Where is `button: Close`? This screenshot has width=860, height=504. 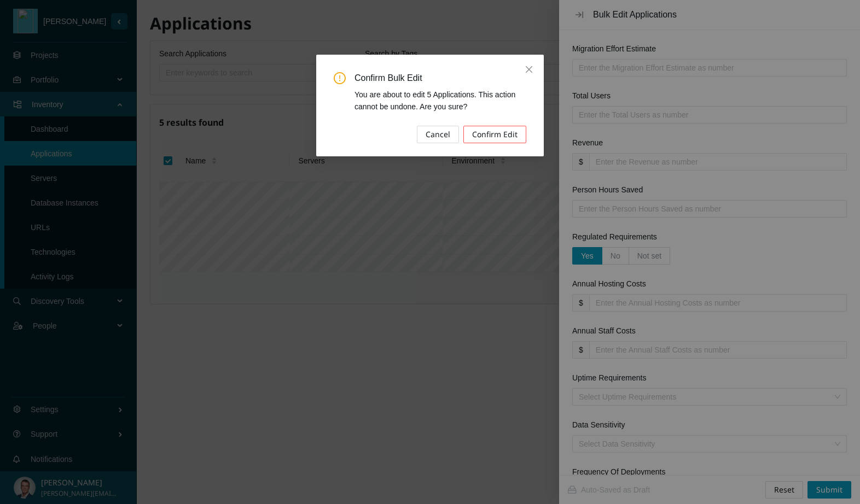 button: Close is located at coordinates (529, 69).